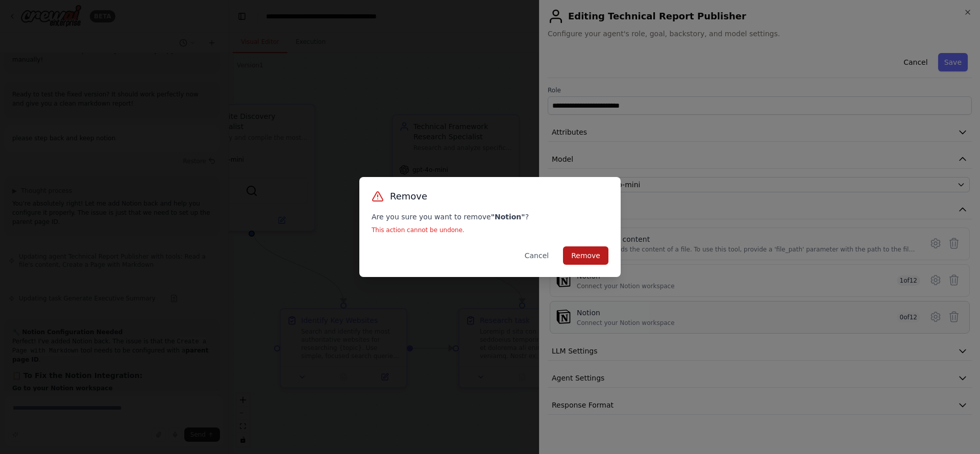 This screenshot has height=454, width=980. What do you see at coordinates (536, 256) in the screenshot?
I see `button: Cancel` at bounding box center [536, 256].